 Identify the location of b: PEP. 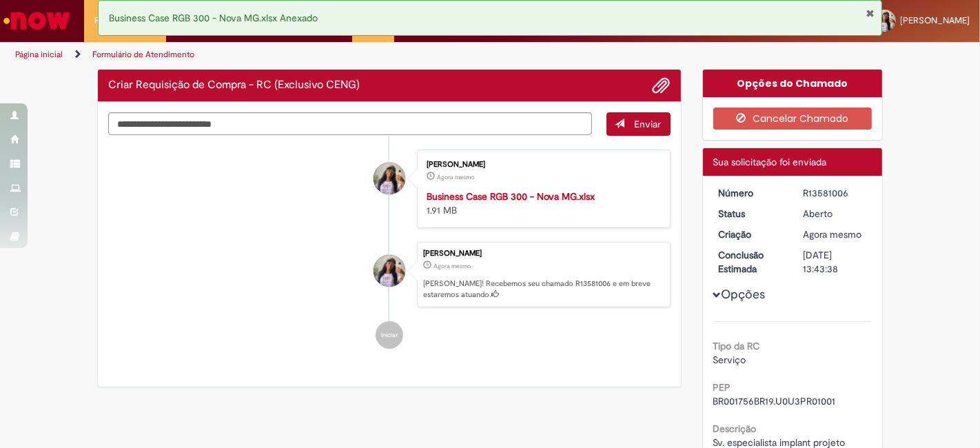
(722, 387).